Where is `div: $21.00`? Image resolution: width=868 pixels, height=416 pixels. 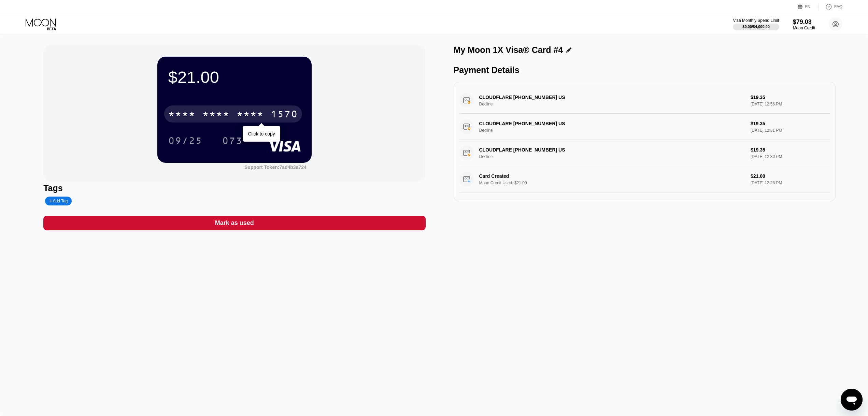 div: $21.00 is located at coordinates (234, 77).